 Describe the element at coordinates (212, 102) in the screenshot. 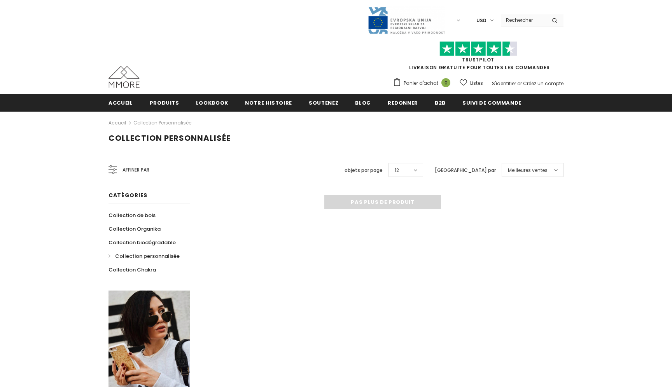

I see `a: Lookbook` at that location.